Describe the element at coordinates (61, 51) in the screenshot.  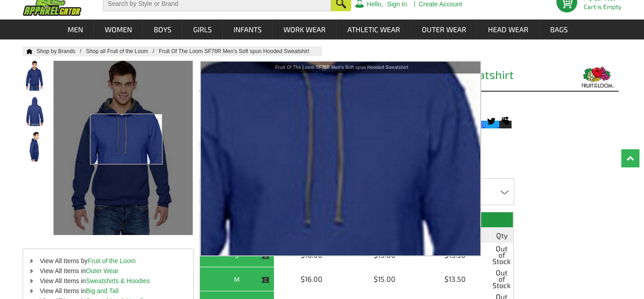
I see `a: Shop by Brands` at that location.